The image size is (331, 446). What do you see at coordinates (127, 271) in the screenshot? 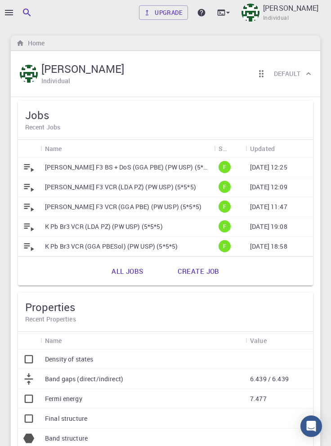
I see `a: All jobs` at bounding box center [127, 271].